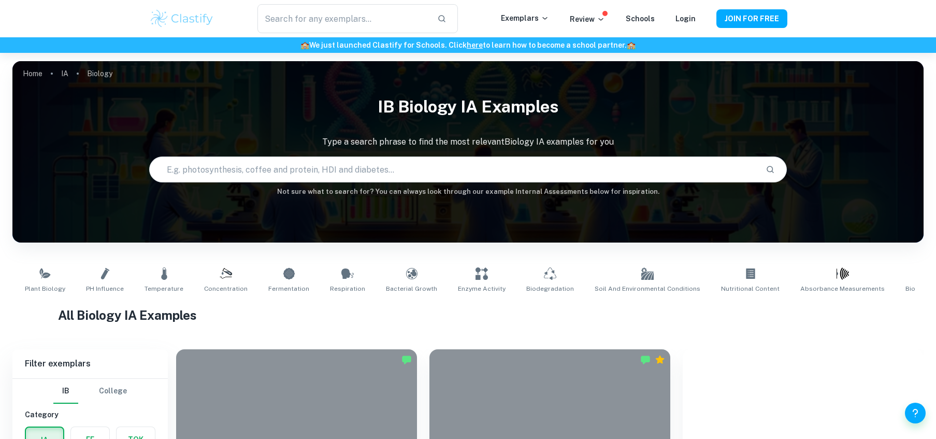 This screenshot has width=936, height=439. I want to click on span: Plant Biology, so click(45, 289).